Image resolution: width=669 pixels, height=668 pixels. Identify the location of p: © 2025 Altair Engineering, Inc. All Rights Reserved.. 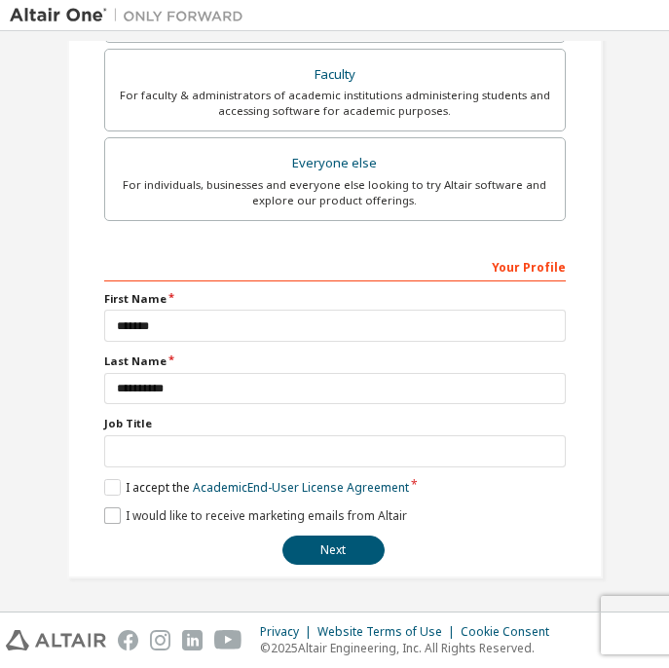
(410, 647).